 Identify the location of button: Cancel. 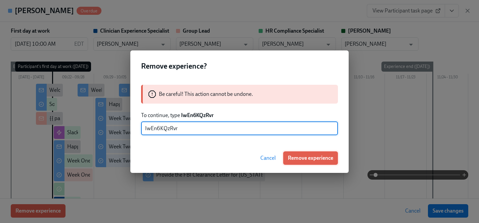
(268, 158).